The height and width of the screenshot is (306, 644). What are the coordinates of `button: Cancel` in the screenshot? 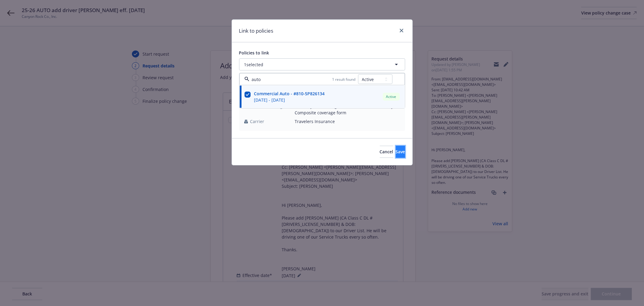 It's located at (387, 152).